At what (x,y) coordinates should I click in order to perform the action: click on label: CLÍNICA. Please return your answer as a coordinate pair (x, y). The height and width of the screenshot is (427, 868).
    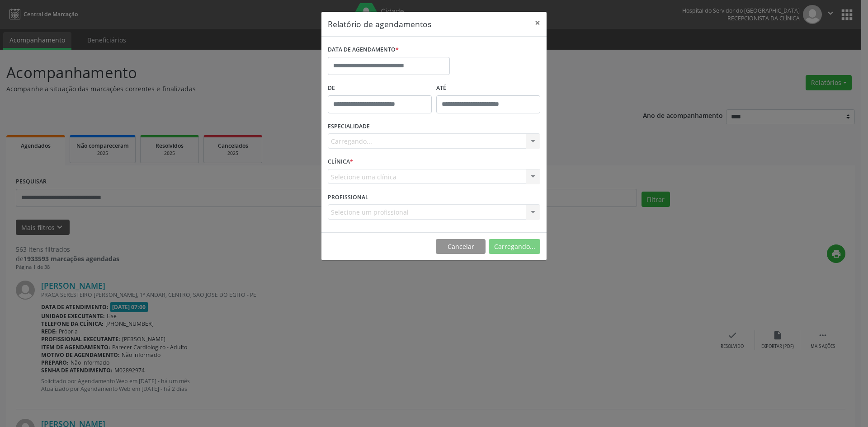
    Looking at the image, I should click on (341, 161).